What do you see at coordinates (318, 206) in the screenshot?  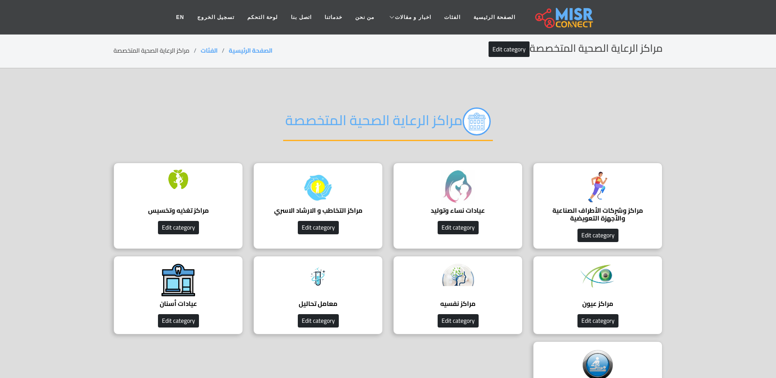 I see `a: مراكز التخاطب و الارشاد الاسري Edit category` at bounding box center [318, 206].